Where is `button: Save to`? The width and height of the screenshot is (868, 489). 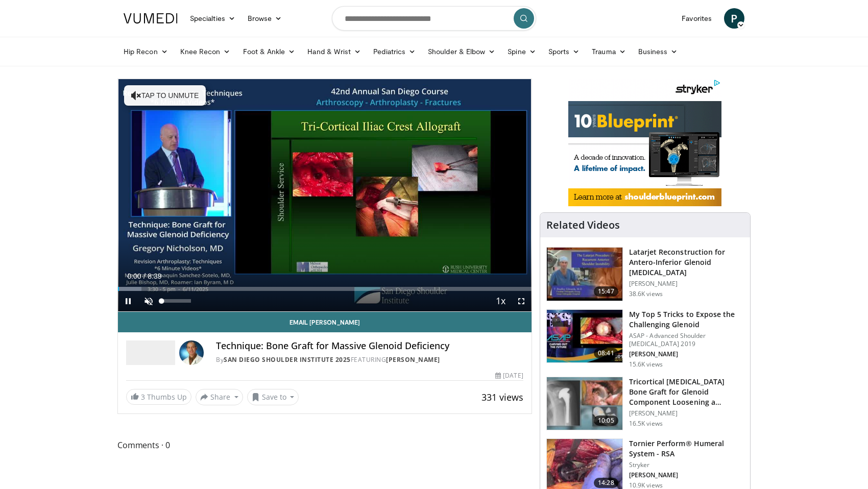
button: Save to is located at coordinates (273, 397).